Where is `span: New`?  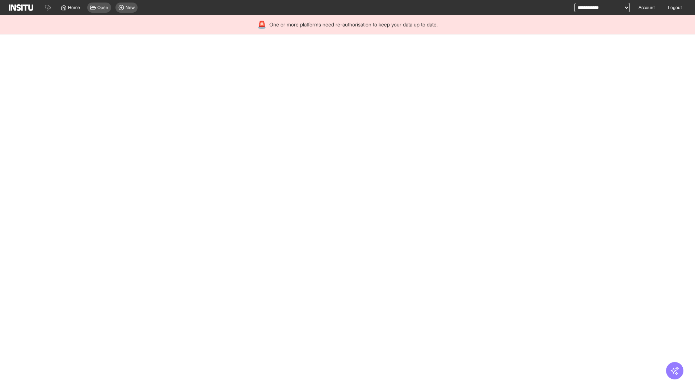
span: New is located at coordinates (130, 8).